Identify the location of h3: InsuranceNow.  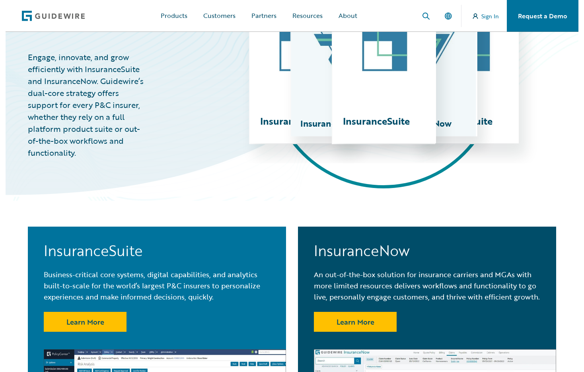
(427, 251).